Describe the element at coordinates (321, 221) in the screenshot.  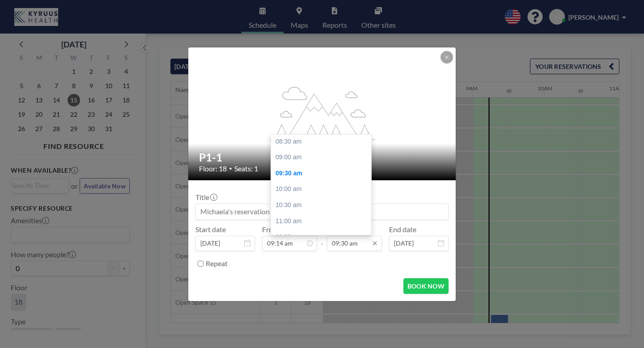
I see `div: 11:00 am` at that location.